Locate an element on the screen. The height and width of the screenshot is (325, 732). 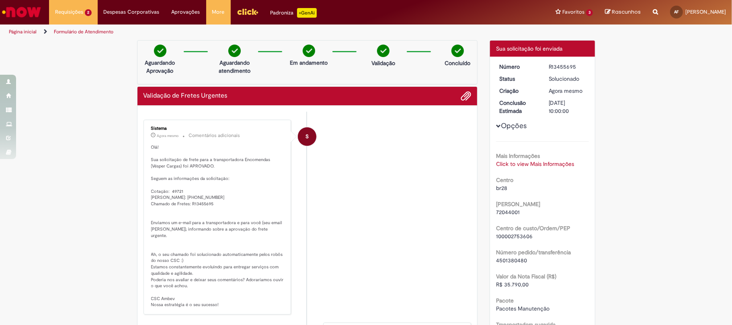
b: Número pedido/transferência is located at coordinates (533, 252).